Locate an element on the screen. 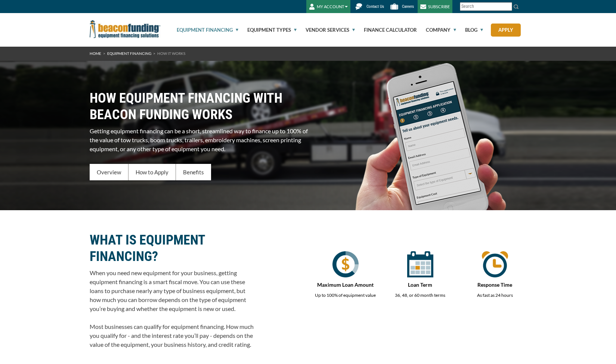 Image resolution: width=616 pixels, height=364 pixels. img: quick approval time equipment financing is located at coordinates (495, 264).